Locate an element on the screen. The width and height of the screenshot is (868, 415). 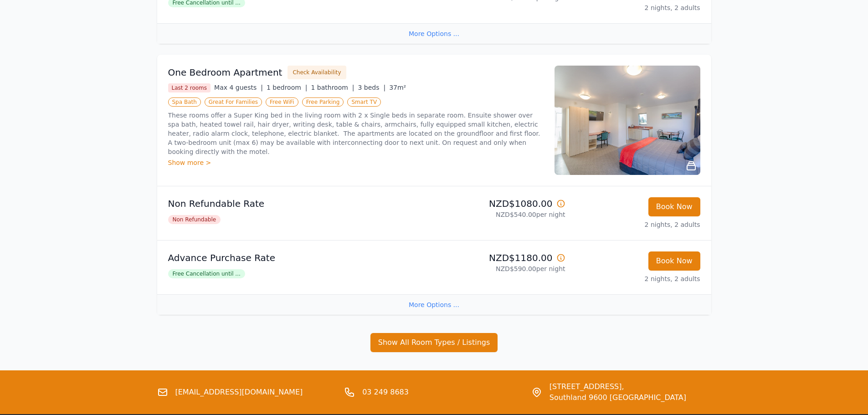
span: 1 bathroom | is located at coordinates (332, 87).